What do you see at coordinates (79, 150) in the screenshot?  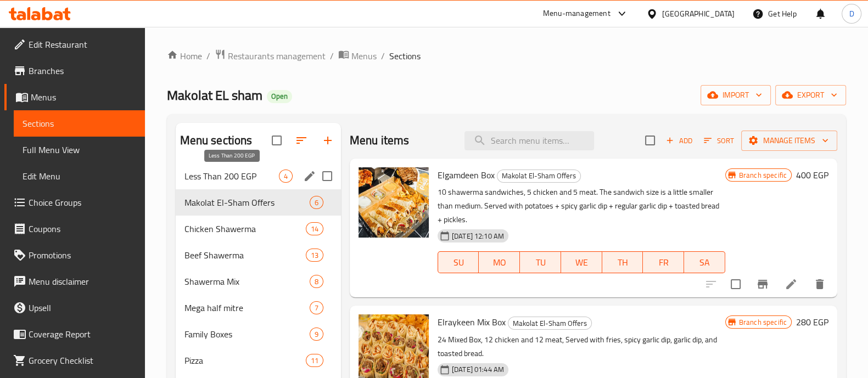 I see `a: Full Menu View` at bounding box center [79, 150].